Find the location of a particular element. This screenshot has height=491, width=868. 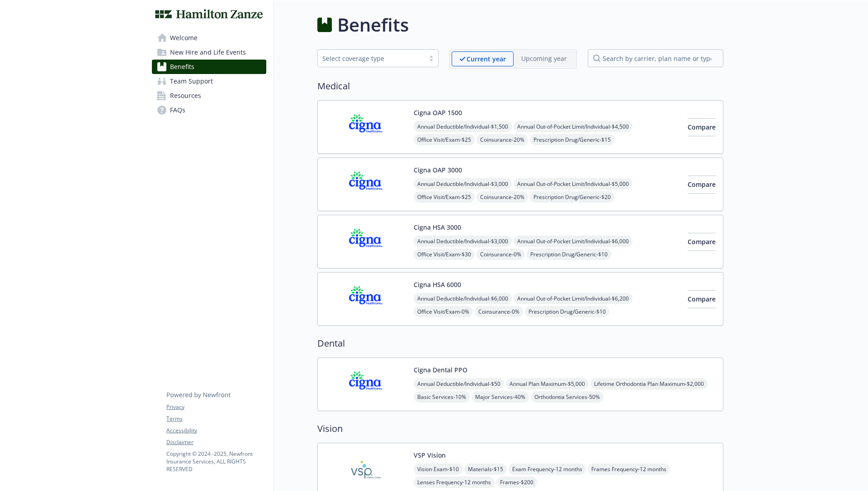

a: Welcome is located at coordinates (209, 38).